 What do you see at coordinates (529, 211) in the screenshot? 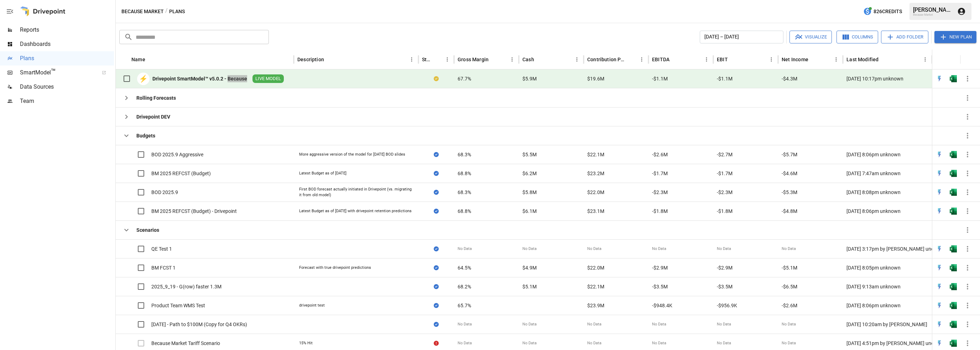
I see `span: $6.1M` at bounding box center [529, 211].